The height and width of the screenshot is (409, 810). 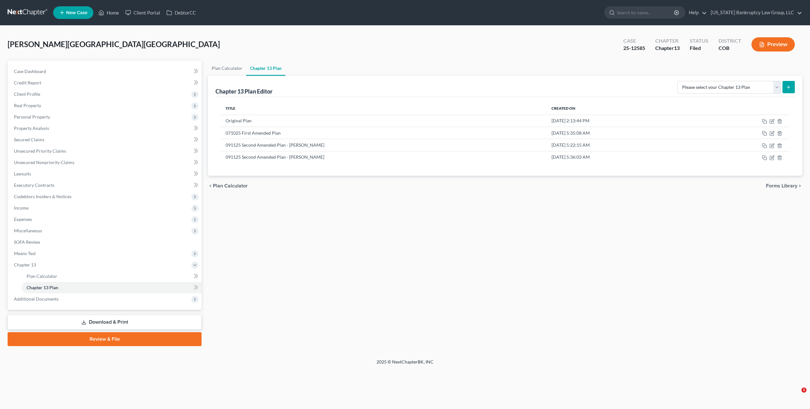 I want to click on td: 071025 First Amended Plan, so click(x=383, y=133).